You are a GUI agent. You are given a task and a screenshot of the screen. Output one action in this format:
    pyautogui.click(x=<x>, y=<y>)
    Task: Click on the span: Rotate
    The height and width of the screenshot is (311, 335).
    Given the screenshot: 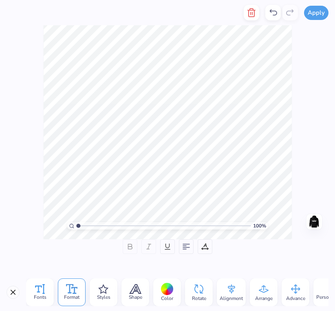 What is the action you would take?
    pyautogui.click(x=199, y=299)
    